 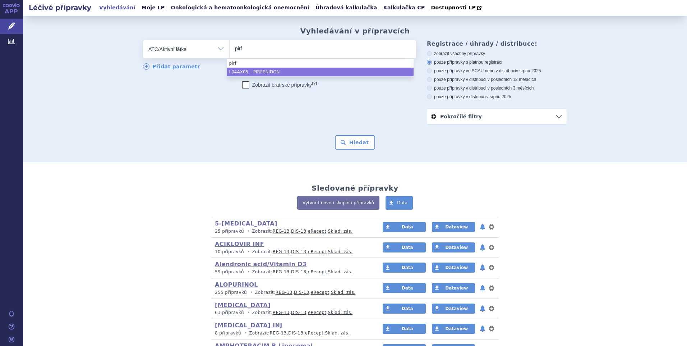 I want to click on a: Pokročilé filtry, so click(x=497, y=116).